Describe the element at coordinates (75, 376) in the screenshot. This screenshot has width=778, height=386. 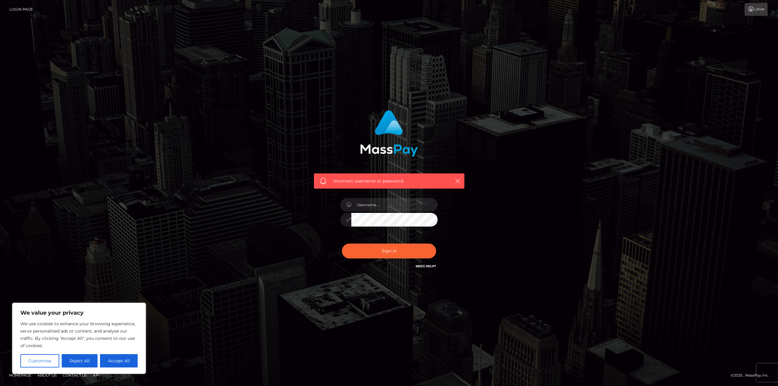
I see `a: Contact Us` at that location.